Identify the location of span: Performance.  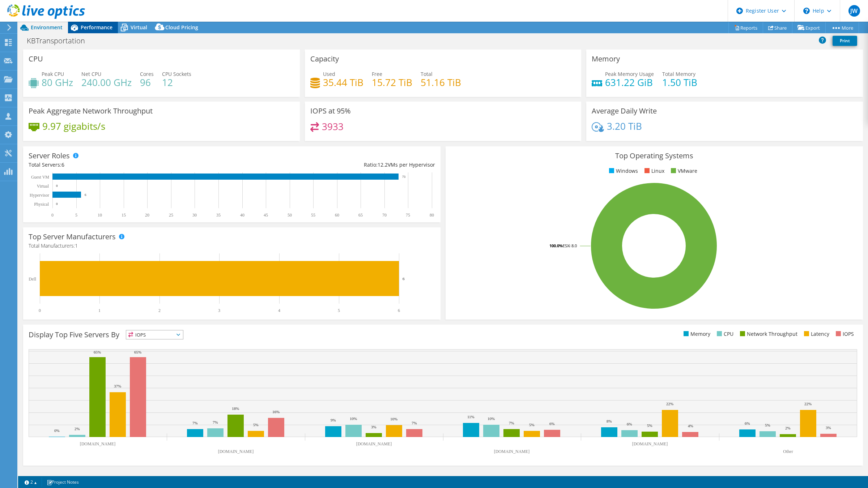
(96, 27).